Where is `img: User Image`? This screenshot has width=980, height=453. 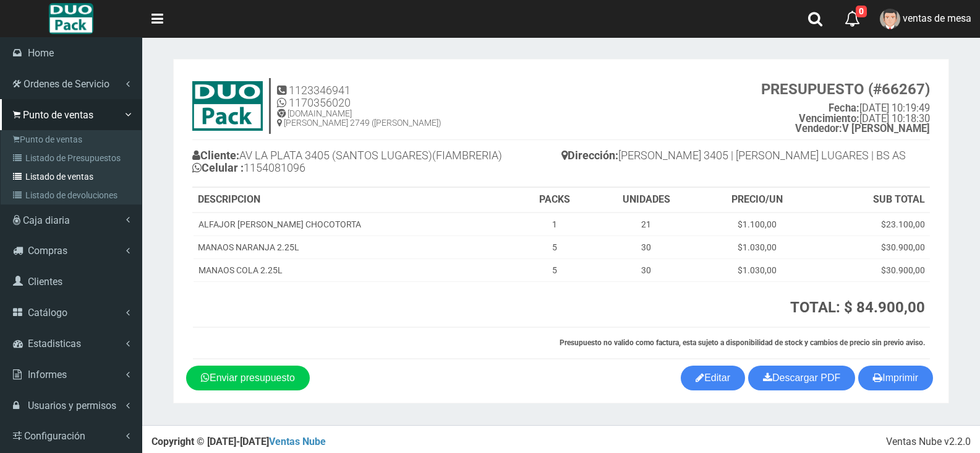
img: User Image is located at coordinates (890, 18).